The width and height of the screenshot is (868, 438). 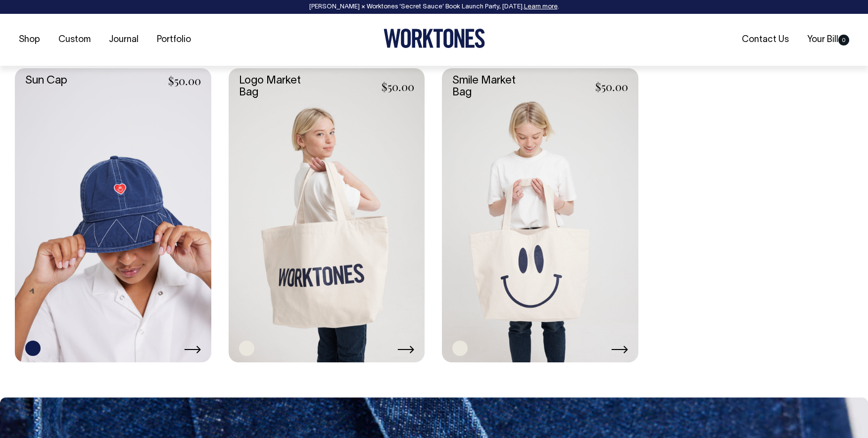 I want to click on a: Your Bill0, so click(x=829, y=39).